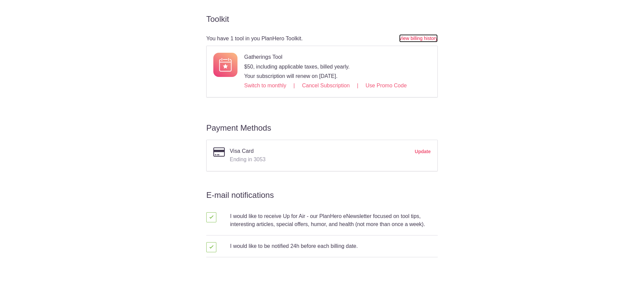 The image size is (644, 306). What do you see at coordinates (322, 35) in the screenshot?
I see `h4: You have 1 tool in you PlanHero Toolkit.` at bounding box center [322, 35].